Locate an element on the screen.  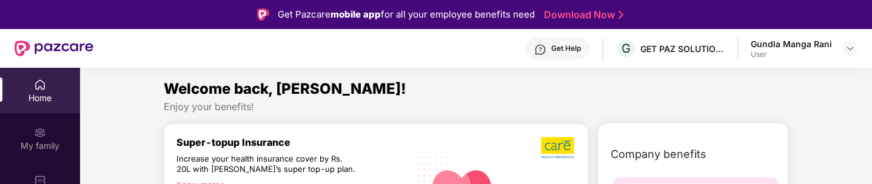
img: b5dec4f62d2307b9de63beb79f102df3.png is located at coordinates (558, 148).